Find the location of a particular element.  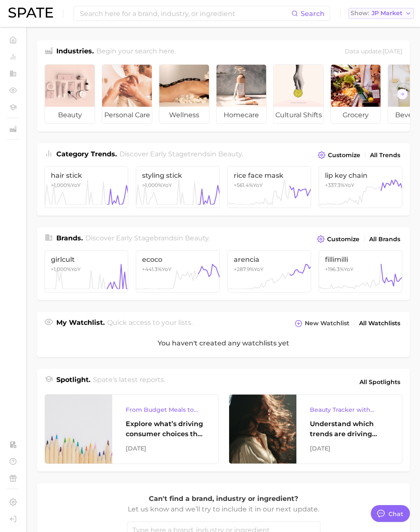

img: SPATE is located at coordinates (30, 13).